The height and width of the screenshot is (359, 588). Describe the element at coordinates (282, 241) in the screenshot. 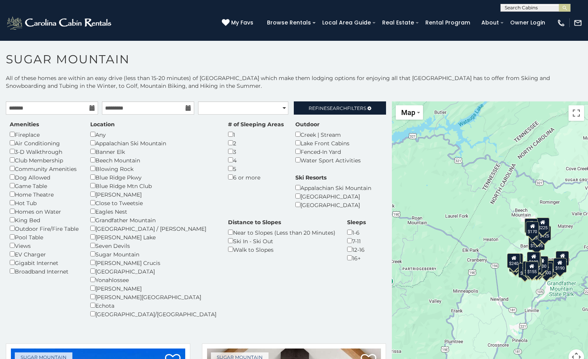

I see `div: Ski In - Ski Out` at that location.